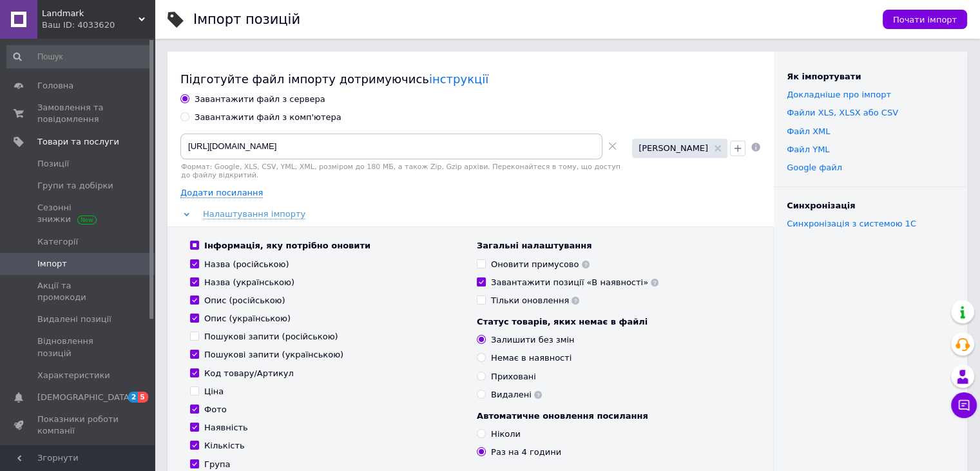 The image size is (980, 471). Describe the element at coordinates (540, 265) in the screenshot. I see `div: Оновити примусово` at that location.